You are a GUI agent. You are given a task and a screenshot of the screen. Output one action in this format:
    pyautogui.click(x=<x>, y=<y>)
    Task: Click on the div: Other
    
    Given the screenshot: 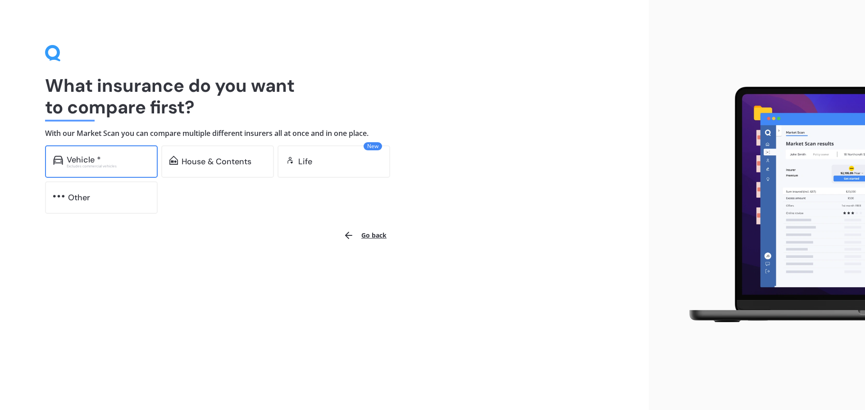 What is the action you would take?
    pyautogui.click(x=79, y=198)
    